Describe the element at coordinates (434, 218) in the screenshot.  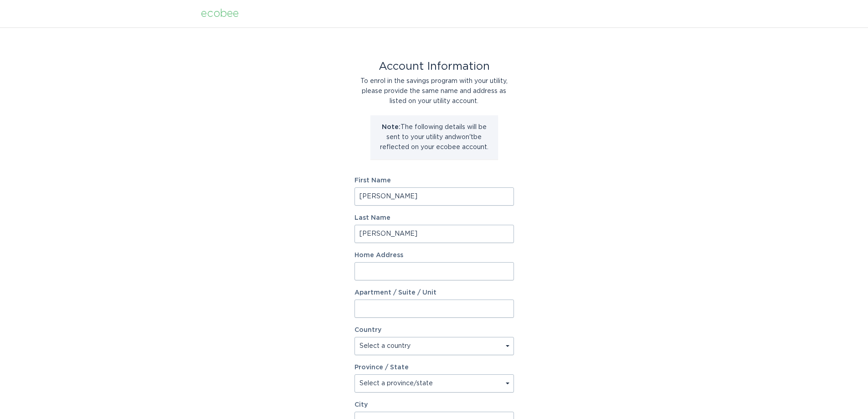
I see `label: Last Name` at that location.